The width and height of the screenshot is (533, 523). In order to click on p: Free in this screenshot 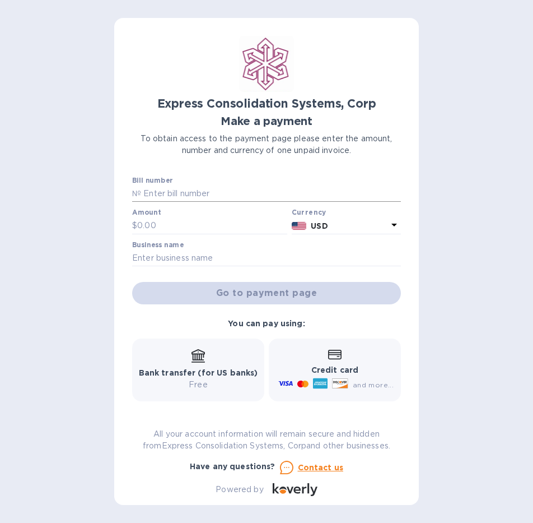, I will do `click(198, 384)`.